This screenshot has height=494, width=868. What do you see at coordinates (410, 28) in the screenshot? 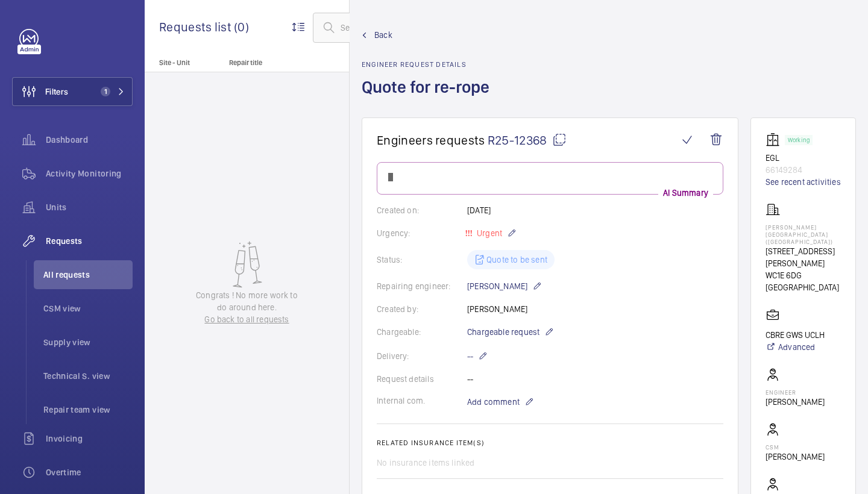
I see `input: Search by request or quote number` at bounding box center [410, 28].